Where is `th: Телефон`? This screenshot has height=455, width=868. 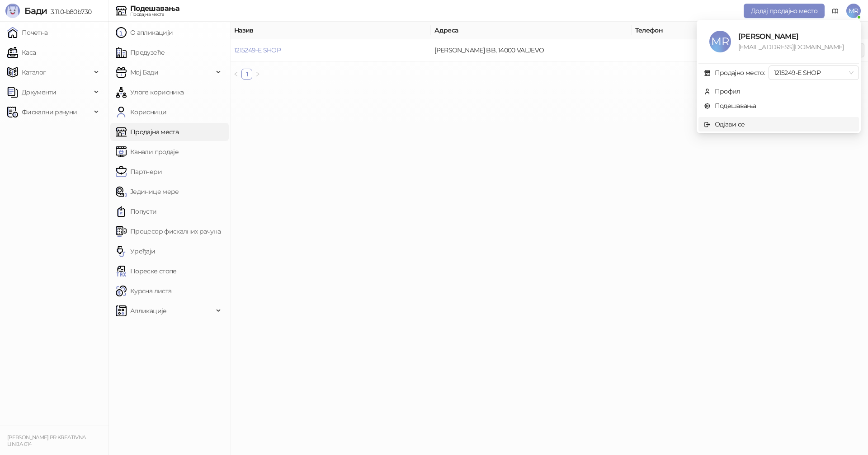 th: Телефон is located at coordinates (731, 30).